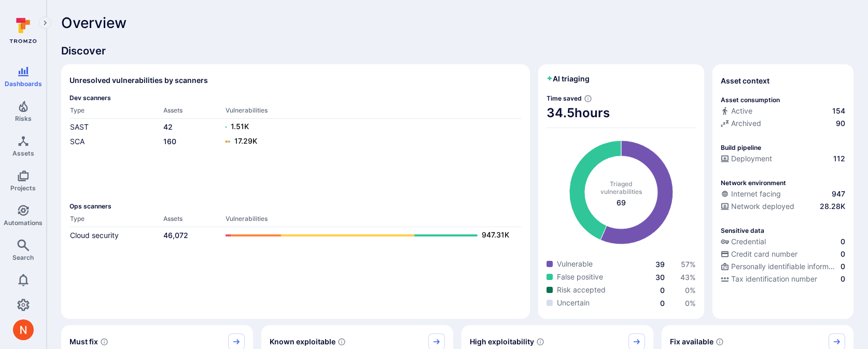 The width and height of the screenshot is (868, 349). Describe the element at coordinates (621, 188) in the screenshot. I see `span: Triaged vulnerabilities` at that location.